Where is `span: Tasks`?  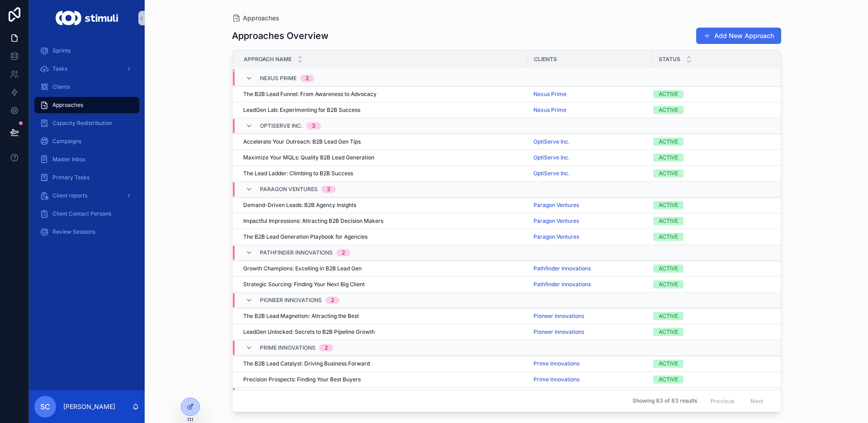
span: Tasks is located at coordinates (60, 69).